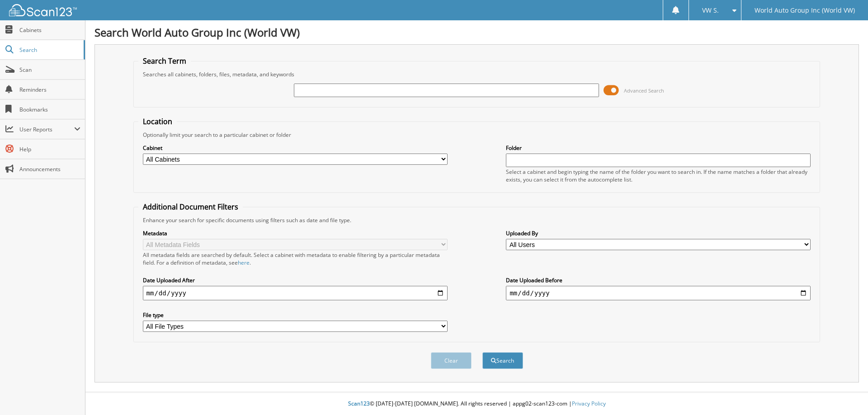  What do you see at coordinates (49, 90) in the screenshot?
I see `span: Reminders` at bounding box center [49, 90].